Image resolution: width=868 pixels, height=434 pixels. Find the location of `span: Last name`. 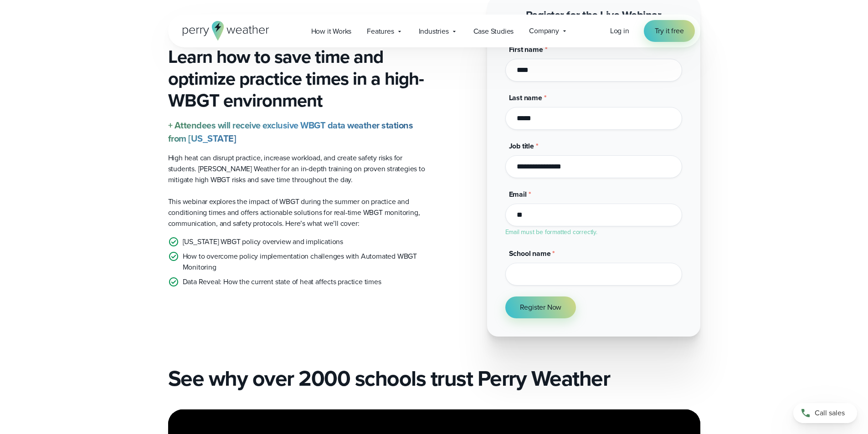

span: Last name is located at coordinates (525, 97).